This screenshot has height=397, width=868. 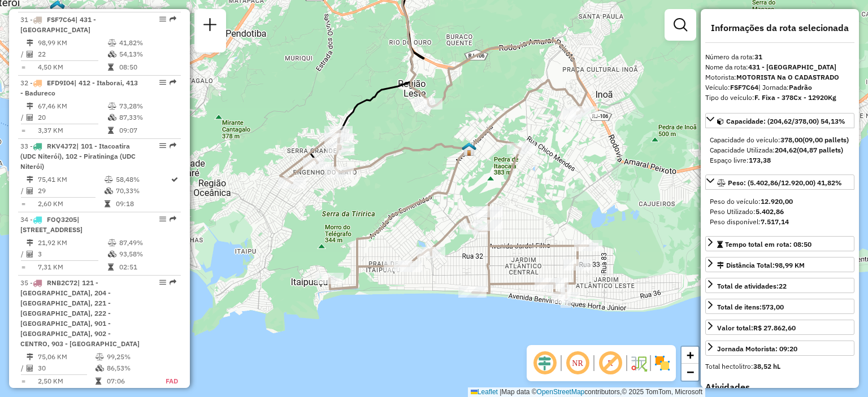 I want to click on td: 58,48%, so click(x=143, y=180).